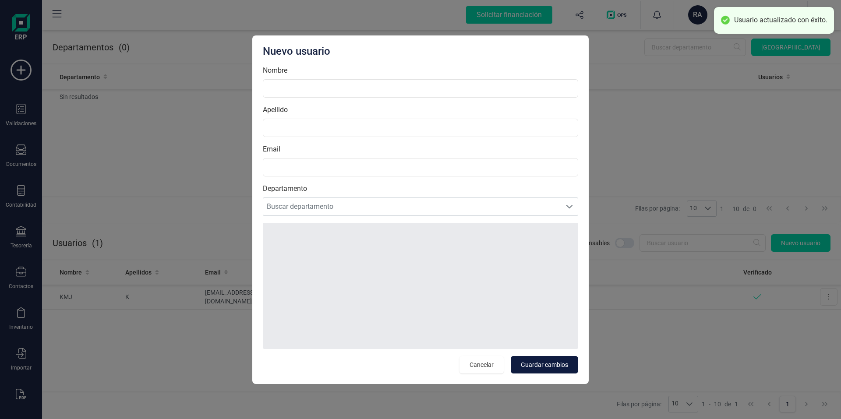 The image size is (841, 419). What do you see at coordinates (545, 365) in the screenshot?
I see `span: Guardar cambios` at bounding box center [545, 365].